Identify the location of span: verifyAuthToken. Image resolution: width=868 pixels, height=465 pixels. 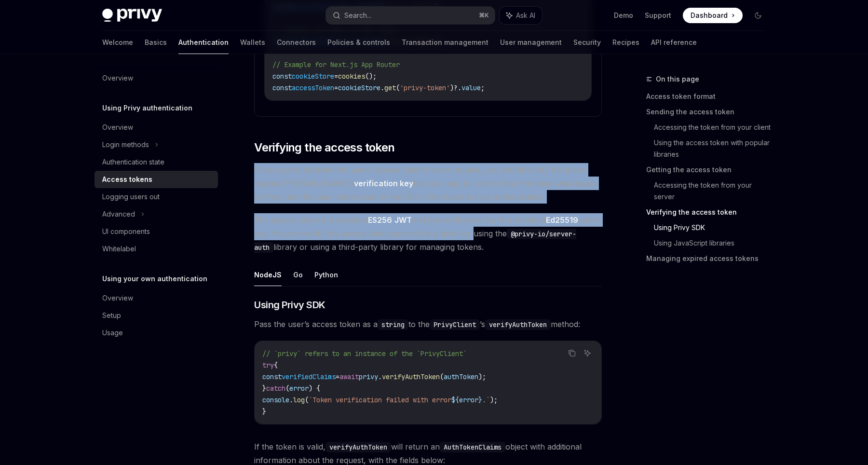
(411, 377).